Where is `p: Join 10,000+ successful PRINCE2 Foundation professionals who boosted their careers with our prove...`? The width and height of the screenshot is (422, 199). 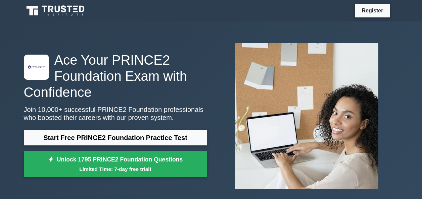 p: Join 10,000+ successful PRINCE2 Foundation professionals who boosted their careers with our prove... is located at coordinates (115, 114).